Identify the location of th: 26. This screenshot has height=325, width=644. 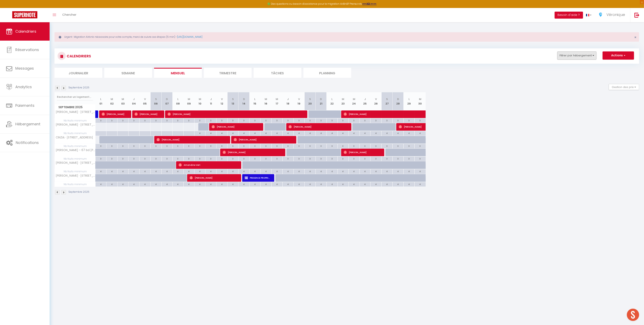
(376, 101).